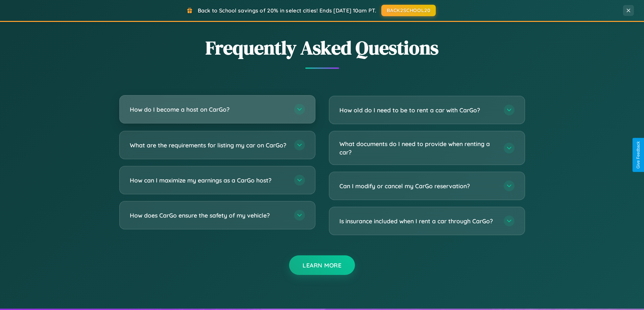 This screenshot has width=644, height=310. Describe the element at coordinates (418, 148) in the screenshot. I see `h3: What documents do I need to provide when renting a car?` at that location.